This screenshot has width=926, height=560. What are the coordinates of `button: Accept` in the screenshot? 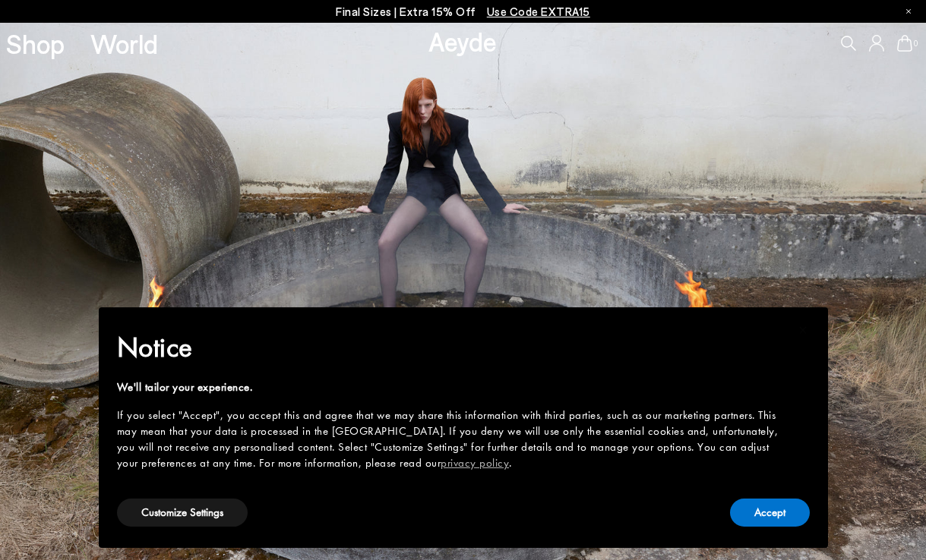 It's located at (769, 513).